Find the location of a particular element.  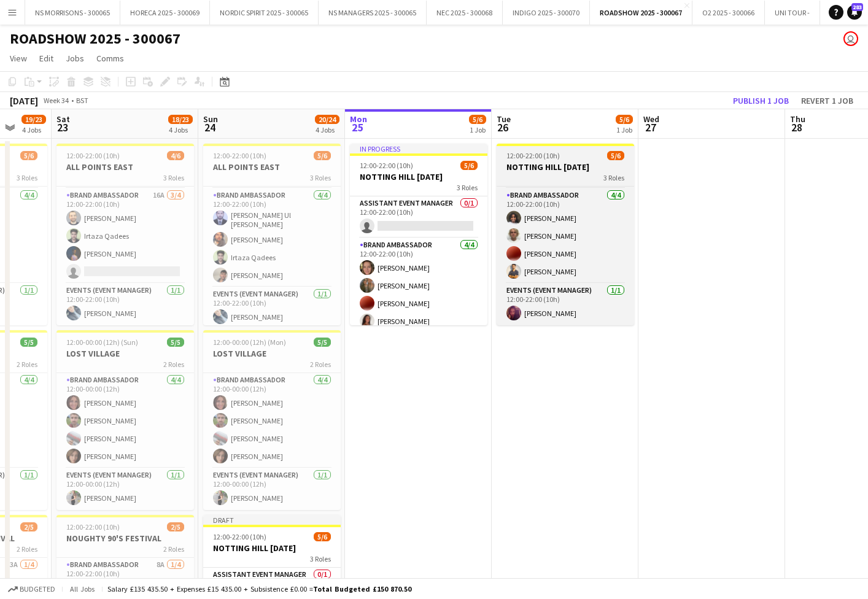

app-card-role: Assistant Event Manager0/112:00-22:00 (10h) is located at coordinates (418, 217).